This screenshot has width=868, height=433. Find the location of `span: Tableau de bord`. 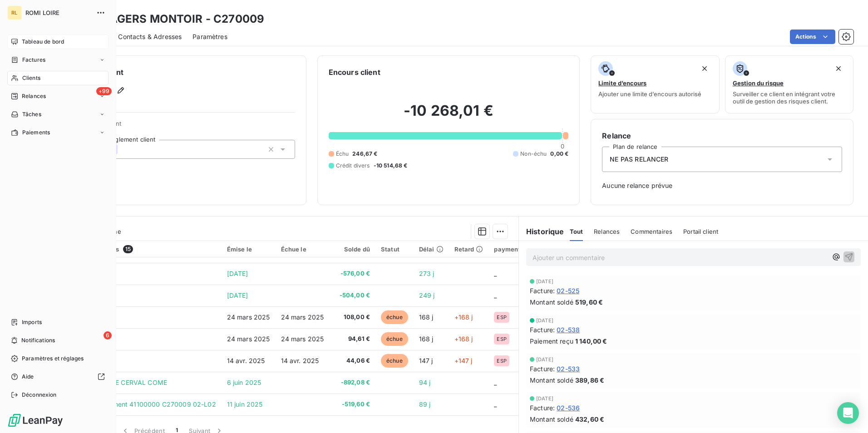

span: Tableau de bord is located at coordinates (43, 42).